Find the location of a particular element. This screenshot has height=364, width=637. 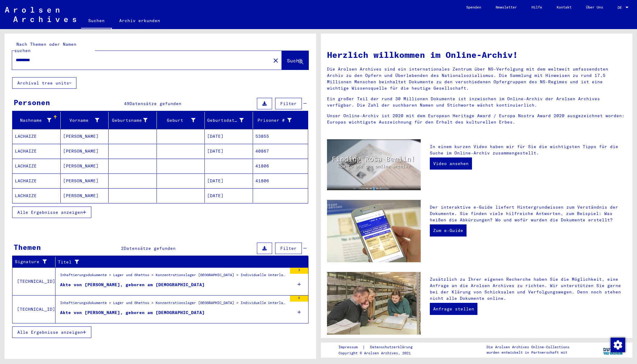

a: Suchen is located at coordinates (96, 21).